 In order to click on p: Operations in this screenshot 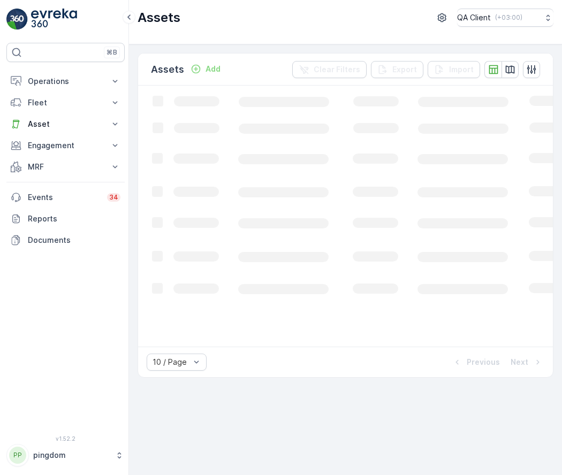, I will do `click(65, 81)`.